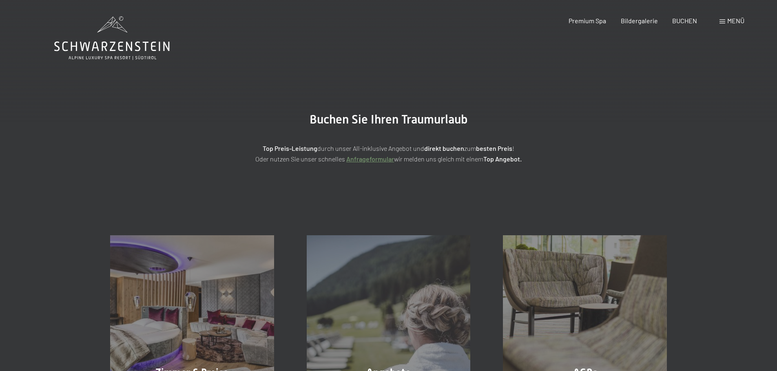  I want to click on strong: Top Preis-Leistung, so click(290, 148).